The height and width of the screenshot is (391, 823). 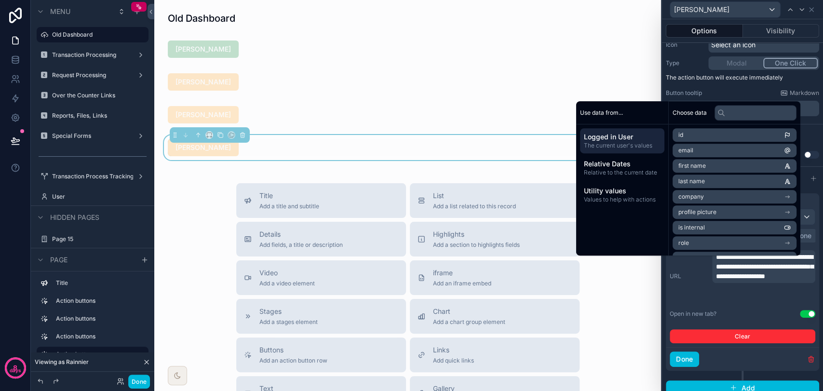 I want to click on button: Visibility, so click(x=781, y=31).